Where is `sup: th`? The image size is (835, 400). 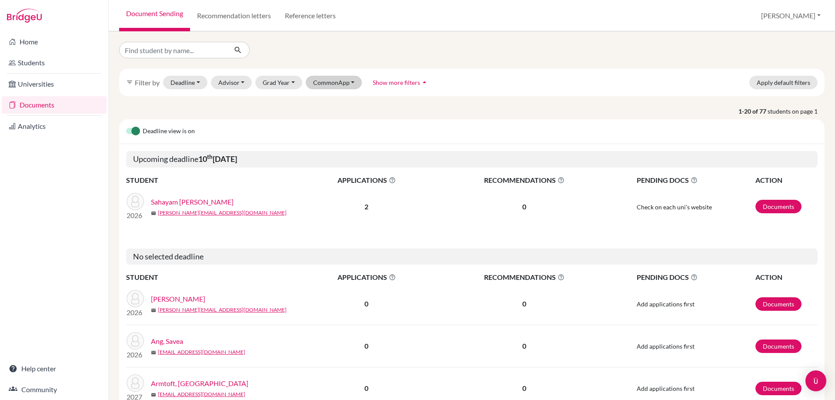 sup: th is located at coordinates (210, 157).